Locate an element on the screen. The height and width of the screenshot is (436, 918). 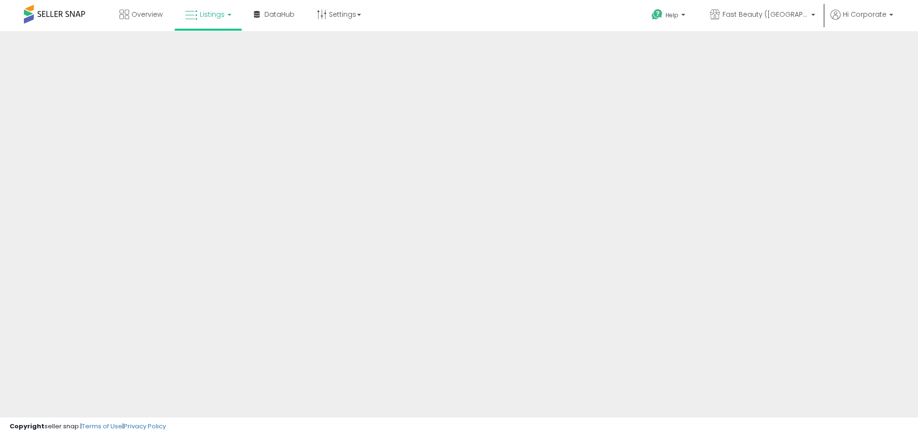
span: Help is located at coordinates (672, 15).